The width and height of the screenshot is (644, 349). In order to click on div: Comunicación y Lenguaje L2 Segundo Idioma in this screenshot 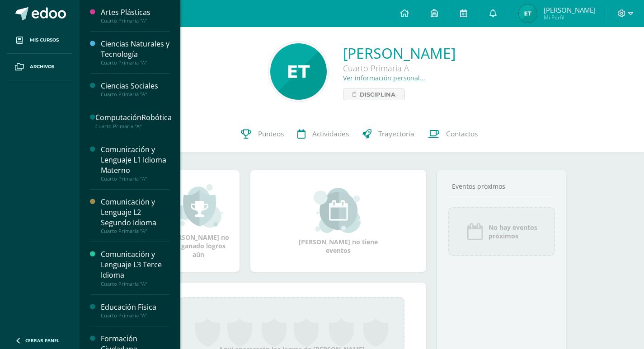, I will do `click(135, 212)`.